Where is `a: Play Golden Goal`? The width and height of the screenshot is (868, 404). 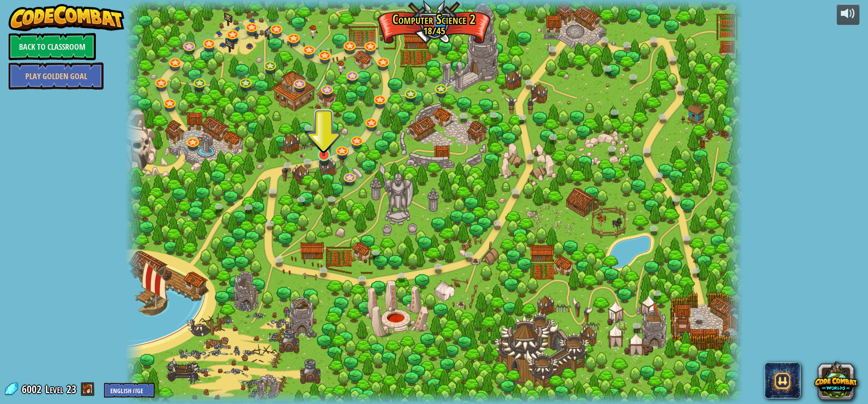 a: Play Golden Goal is located at coordinates (56, 76).